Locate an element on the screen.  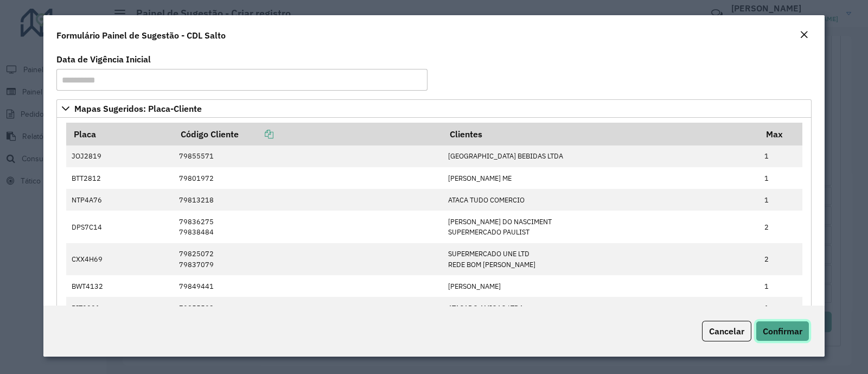
button: Cancelar is located at coordinates (726, 331).